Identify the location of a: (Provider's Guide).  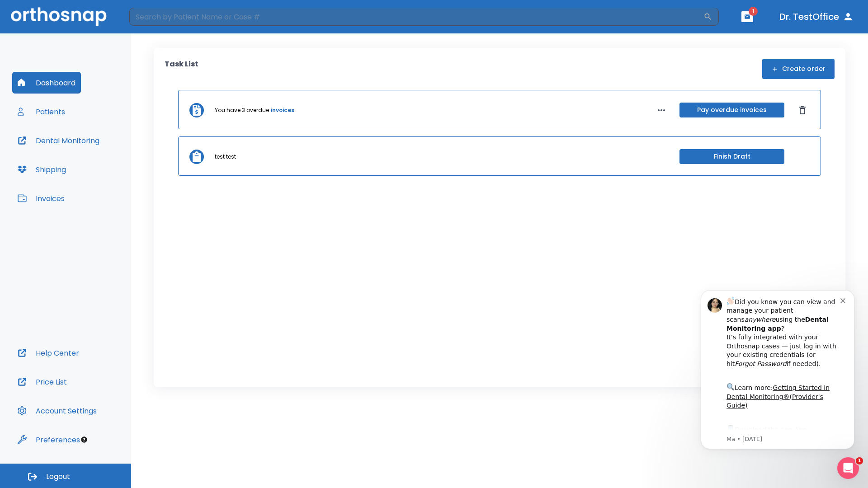
(88, 124).